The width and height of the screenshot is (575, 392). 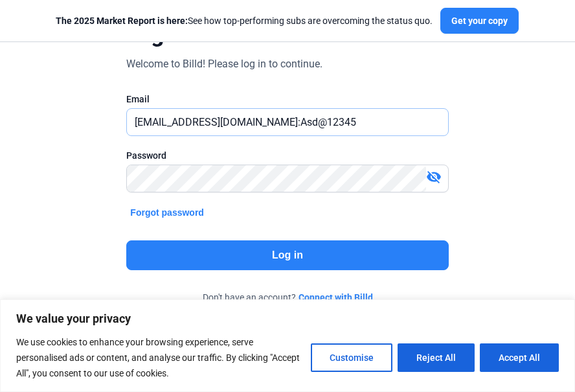 I want to click on p: We value your privacy, so click(x=288, y=318).